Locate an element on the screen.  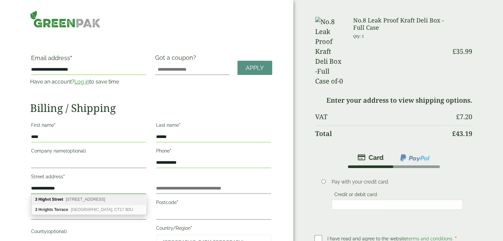
label: Got a coupon? is located at coordinates (177, 59).